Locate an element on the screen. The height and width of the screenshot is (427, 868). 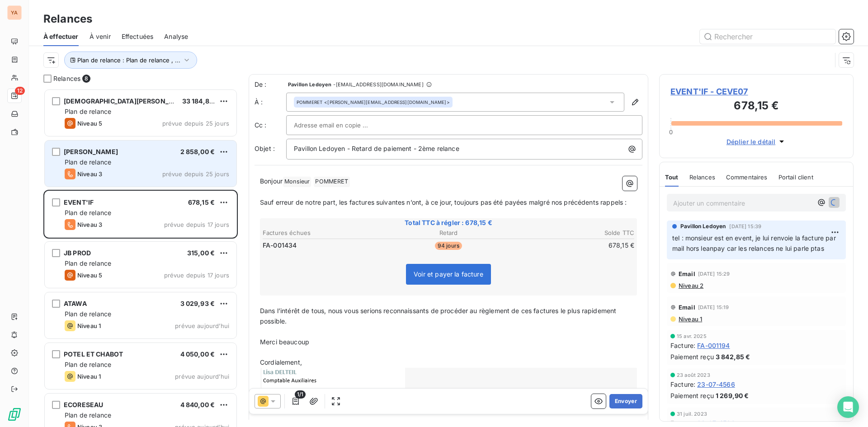
label: À : is located at coordinates (270, 102).